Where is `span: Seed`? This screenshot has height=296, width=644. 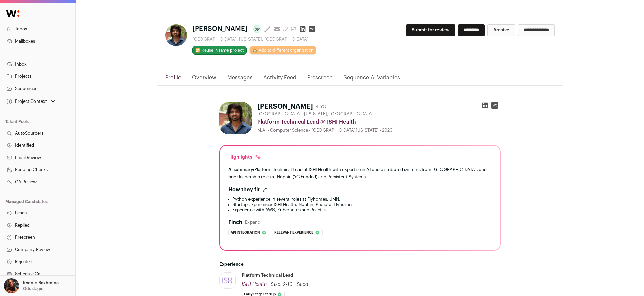
span: Seed is located at coordinates (303, 284).